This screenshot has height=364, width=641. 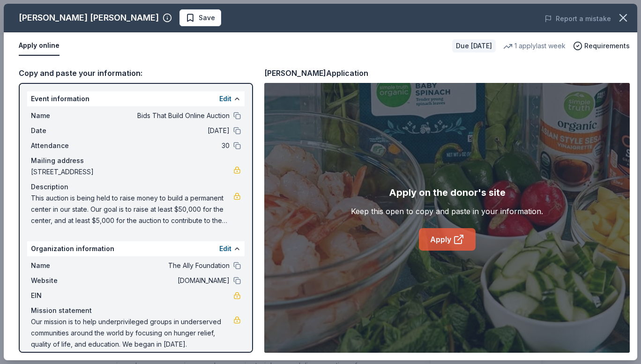 What do you see at coordinates (447, 211) in the screenshot?
I see `div: Keep this open to copy and paste in your information.` at bounding box center [447, 211].